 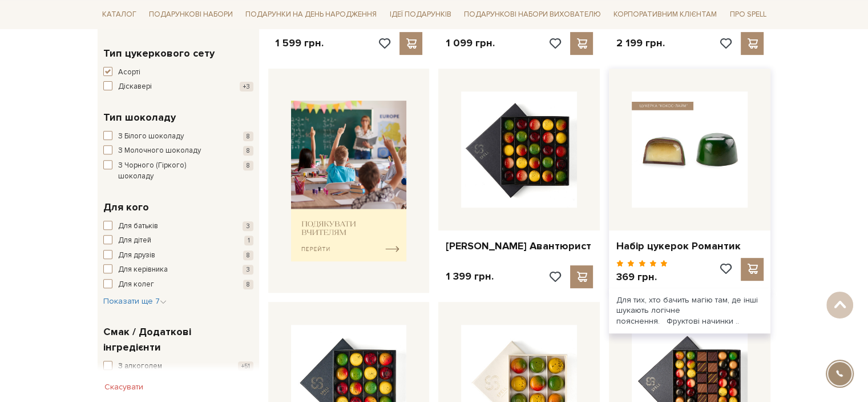 What do you see at coordinates (191, 14) in the screenshot?
I see `a: Подарункові набори` at bounding box center [191, 14].